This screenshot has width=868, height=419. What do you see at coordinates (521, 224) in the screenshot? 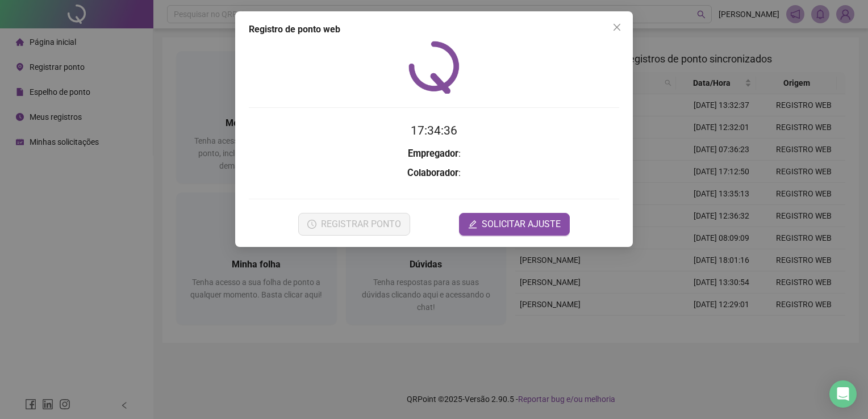
I see `span: SOLICITAR AJUSTE` at bounding box center [521, 224].